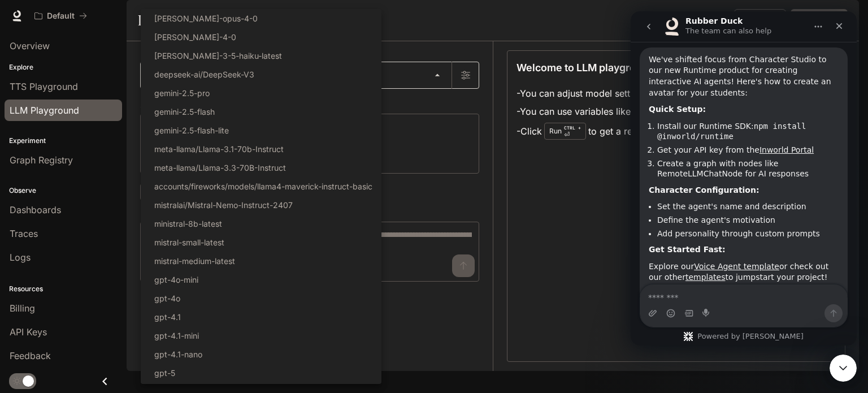 The image size is (868, 393). I want to click on h1: Rubber Duck, so click(83, 10).